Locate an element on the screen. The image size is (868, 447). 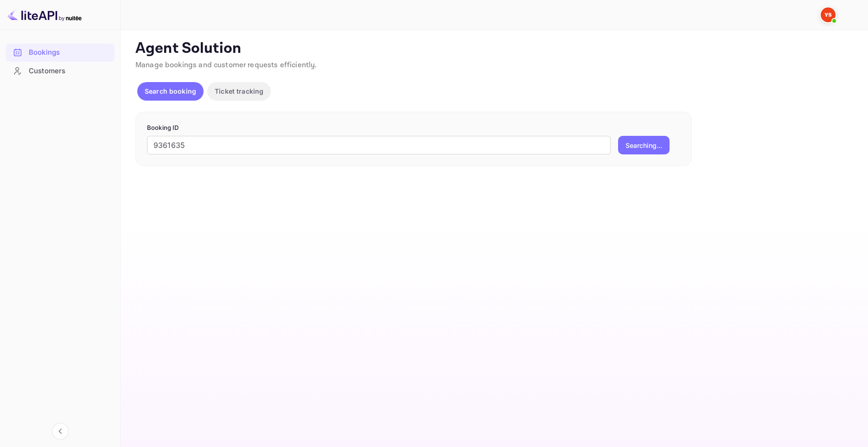
img: LiteAPI logo is located at coordinates (44, 15).